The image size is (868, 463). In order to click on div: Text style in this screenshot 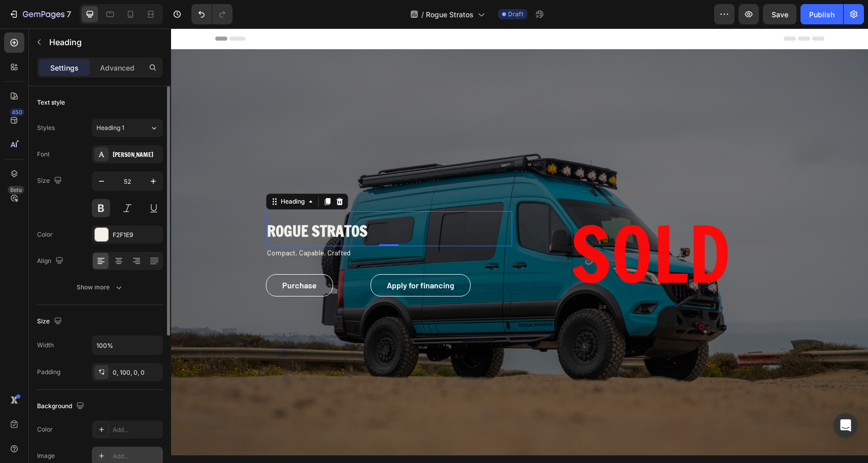, I will do `click(51, 102)`.